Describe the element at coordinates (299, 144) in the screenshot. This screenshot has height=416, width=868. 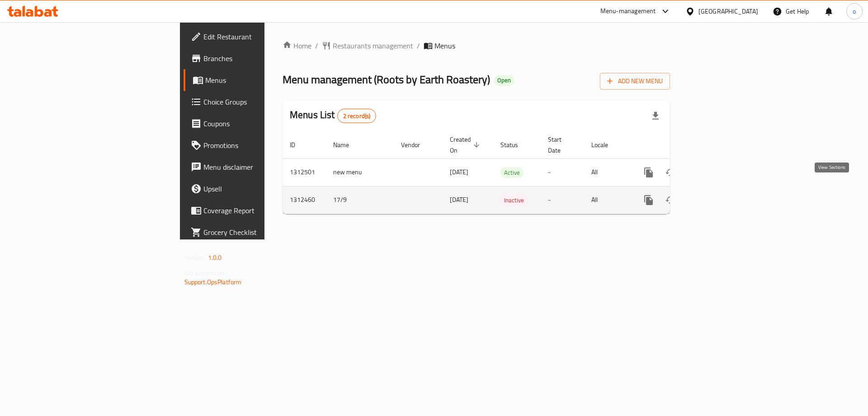
I see `span: ID` at that location.